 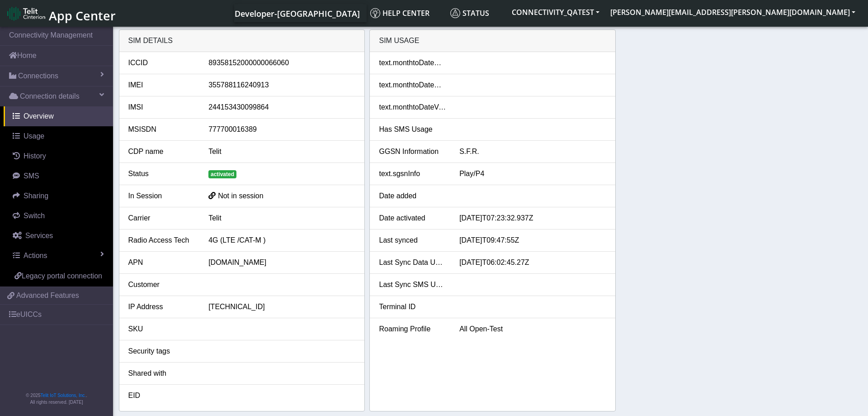 What do you see at coordinates (162, 151) in the screenshot?
I see `div: CDP name` at bounding box center [162, 151].